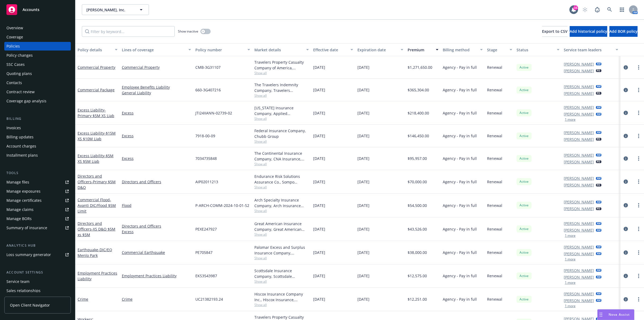 The image size is (644, 320). Describe the element at coordinates (206, 276) in the screenshot. I see `span: EKS3543987` at that location.